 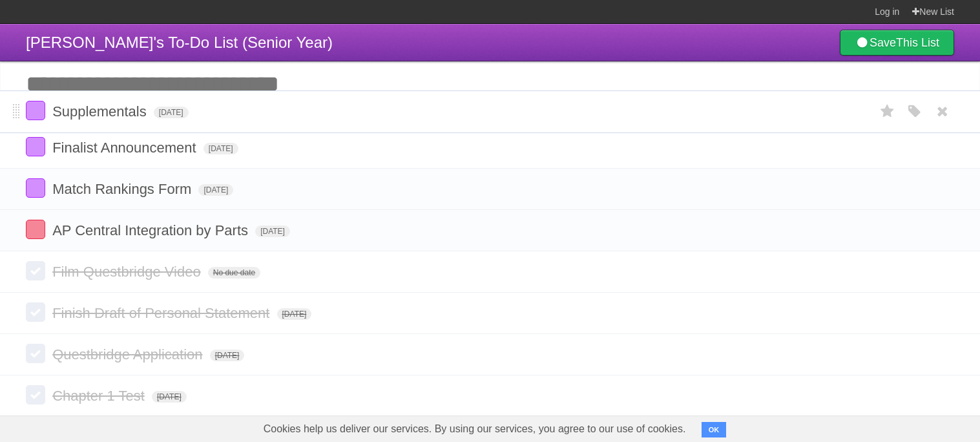 What do you see at coordinates (888, 111) in the screenshot?
I see `label: Star task` at bounding box center [888, 111].